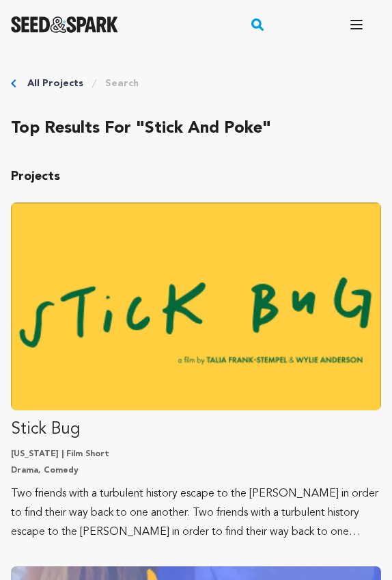 The image size is (392, 580). What do you see at coordinates (196, 430) in the screenshot?
I see `p: Stick Bug` at bounding box center [196, 430].